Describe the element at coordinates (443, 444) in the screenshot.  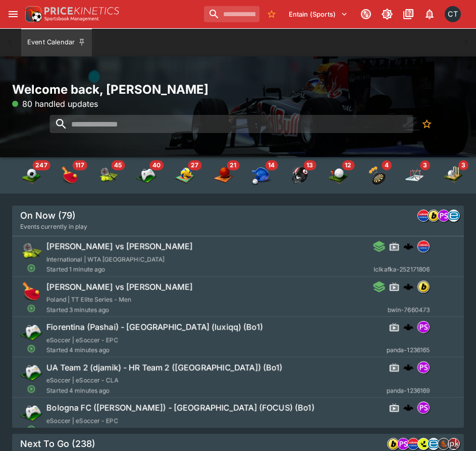
I see `div: sportingsolutions` at that location.